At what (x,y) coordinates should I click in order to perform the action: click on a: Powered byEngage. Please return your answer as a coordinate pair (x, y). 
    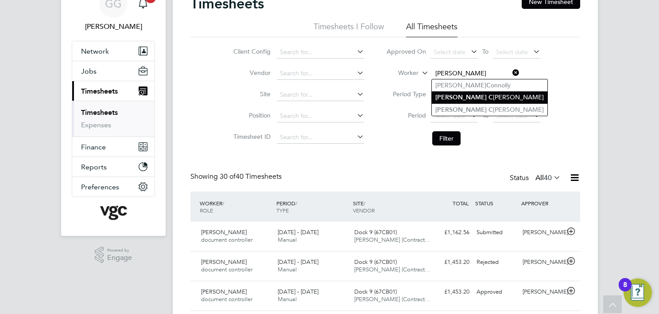
    Looking at the image, I should click on (113, 255).